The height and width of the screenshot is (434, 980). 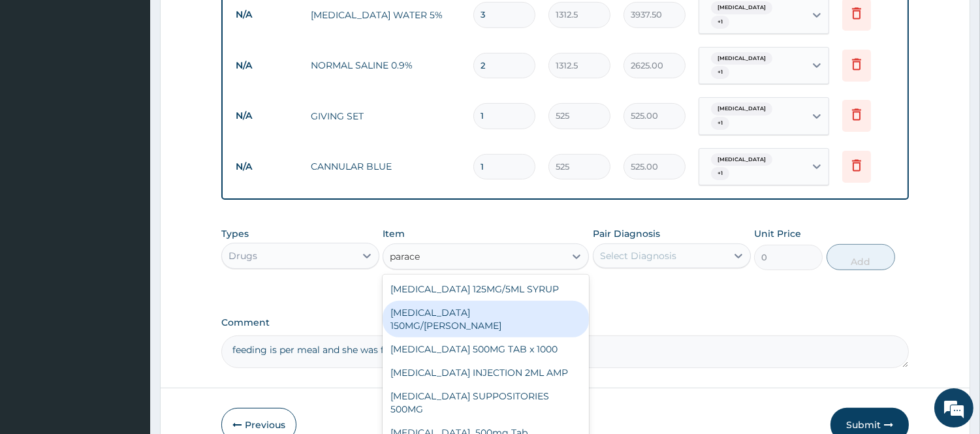 What do you see at coordinates (385, 116) in the screenshot?
I see `td: GIVING SET` at bounding box center [385, 116].